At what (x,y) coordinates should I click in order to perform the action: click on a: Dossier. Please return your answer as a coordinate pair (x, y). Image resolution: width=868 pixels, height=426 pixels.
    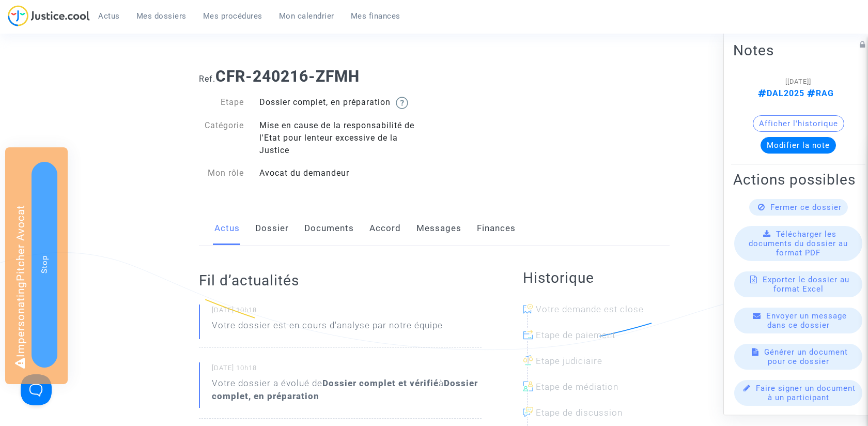
    Looking at the image, I should click on (272, 229).